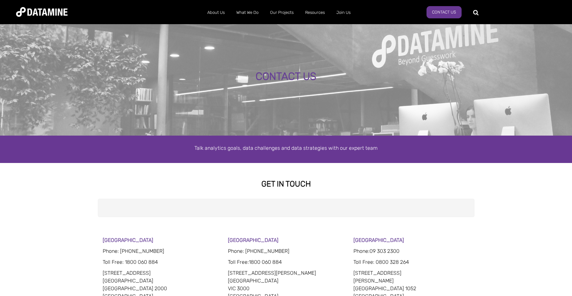 Image resolution: width=572 pixels, height=296 pixels. What do you see at coordinates (286, 184) in the screenshot?
I see `strong: GET IN TOUCH` at bounding box center [286, 184].